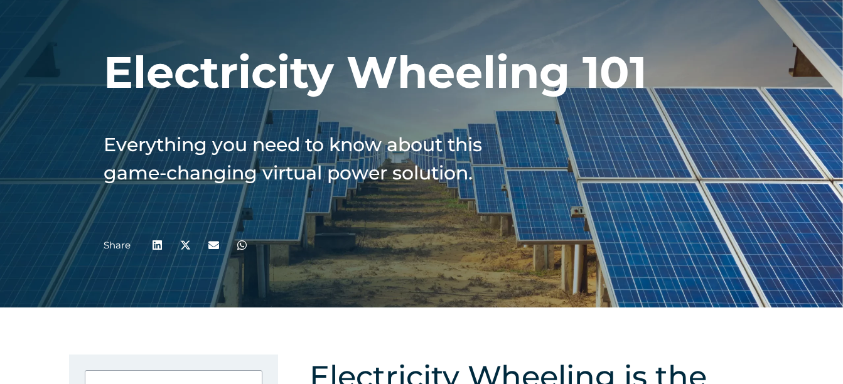  Describe the element at coordinates (242, 245) in the screenshot. I see `div: Share on whatsapp` at that location.